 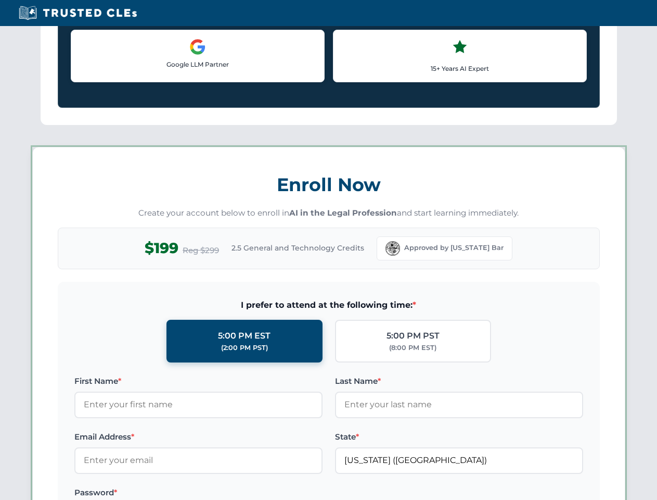 I want to click on span: Reg $299, so click(x=201, y=250).